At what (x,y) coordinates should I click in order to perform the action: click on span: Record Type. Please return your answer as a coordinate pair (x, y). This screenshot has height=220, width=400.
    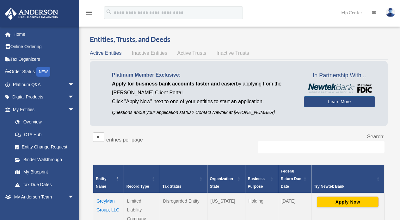
    Looking at the image, I should click on (138, 186).